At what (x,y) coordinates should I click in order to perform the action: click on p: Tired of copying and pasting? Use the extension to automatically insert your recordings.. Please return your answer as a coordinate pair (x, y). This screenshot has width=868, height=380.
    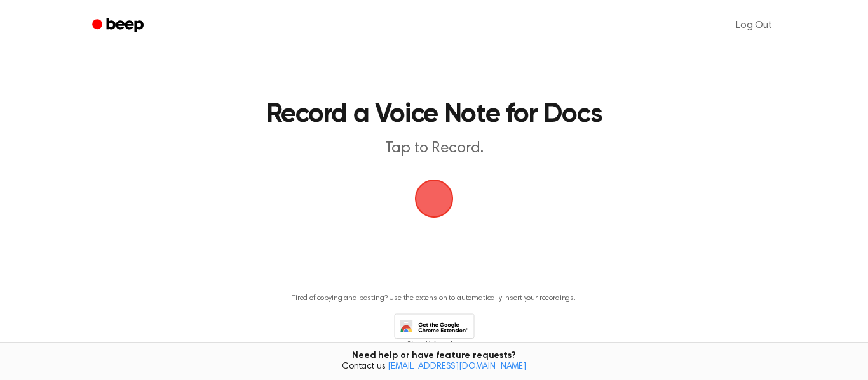
    Looking at the image, I should click on (434, 298).